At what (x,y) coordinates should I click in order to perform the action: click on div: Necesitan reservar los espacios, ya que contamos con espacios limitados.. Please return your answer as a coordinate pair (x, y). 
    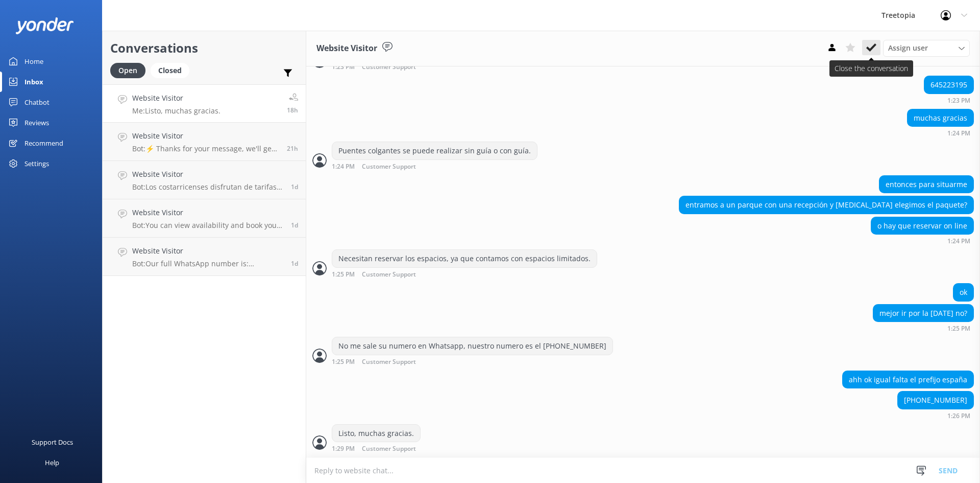
    Looking at the image, I should click on (465, 258).